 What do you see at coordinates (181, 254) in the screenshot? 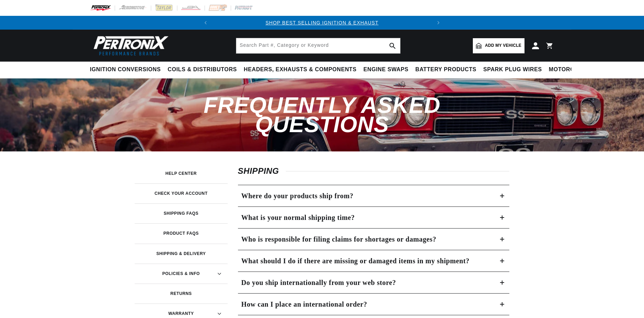
I see `h3: Shipping & Delivery` at bounding box center [181, 254].